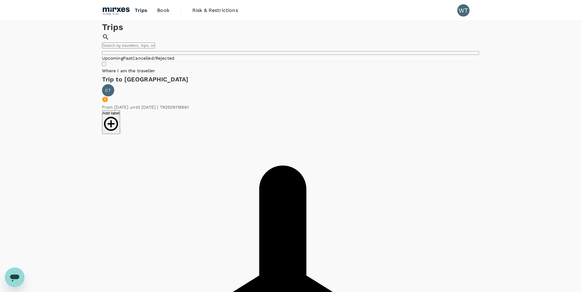 This screenshot has height=292, width=581. What do you see at coordinates (108, 90) in the screenshot?
I see `p: CT` at bounding box center [108, 90].